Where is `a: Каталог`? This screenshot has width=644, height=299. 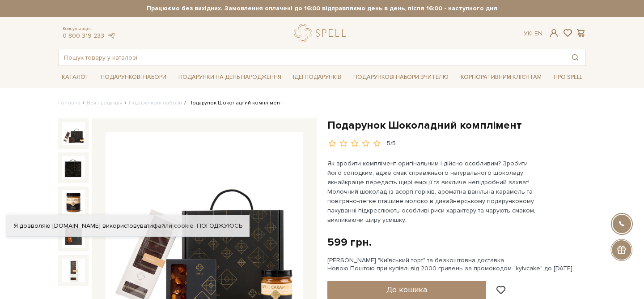
a: Каталог is located at coordinates (75, 77).